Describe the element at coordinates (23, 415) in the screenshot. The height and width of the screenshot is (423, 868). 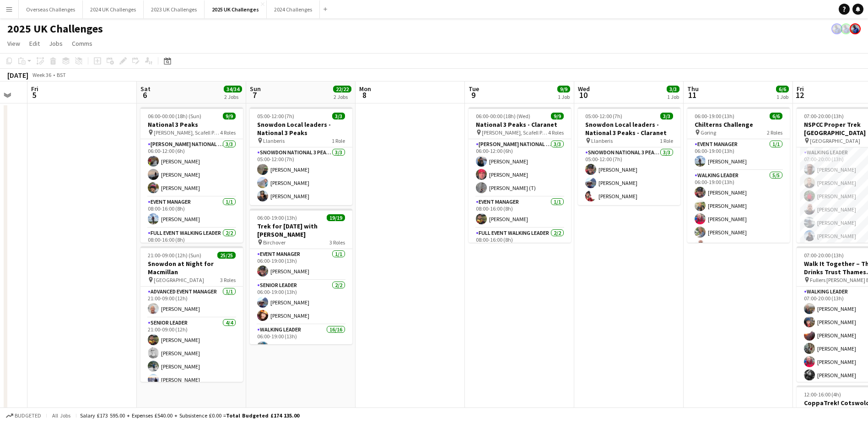
I see `button: Budgeted` at that location.